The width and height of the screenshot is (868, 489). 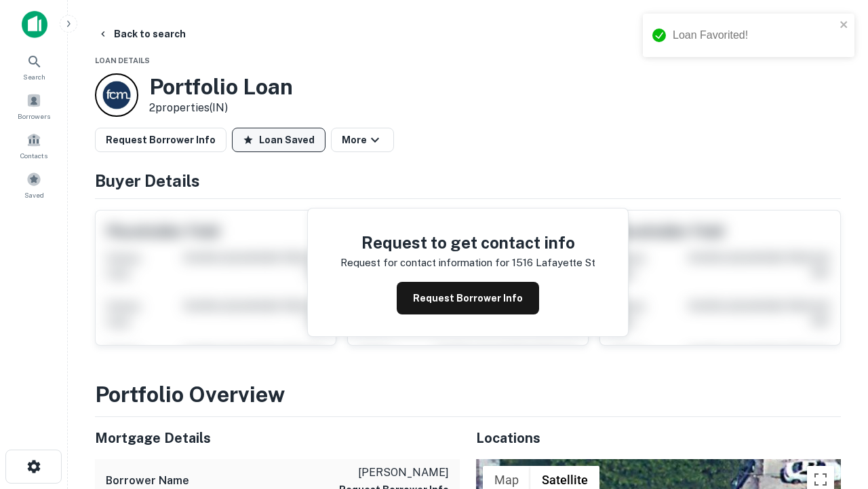 I want to click on div: Chat Widget, so click(x=834, y=369).